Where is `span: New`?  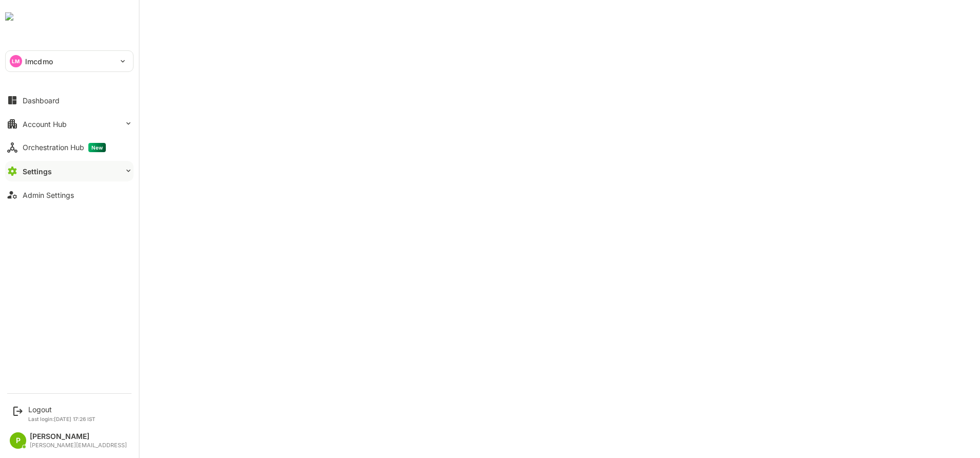 span: New is located at coordinates (97, 148).